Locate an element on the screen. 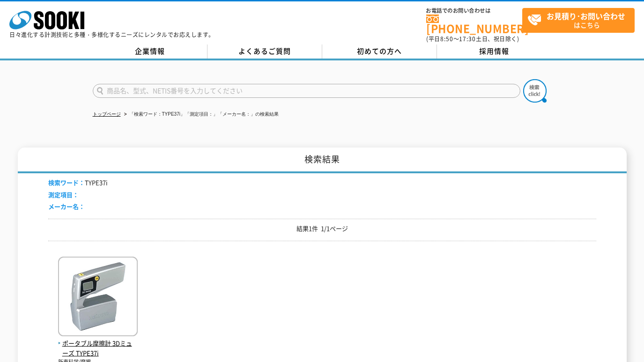 This screenshot has height=362, width=644. span: はこちら is located at coordinates (580, 20).